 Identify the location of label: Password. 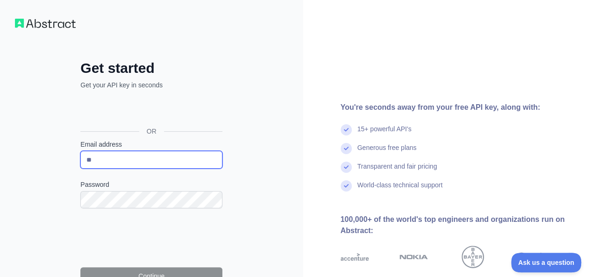
(151, 185).